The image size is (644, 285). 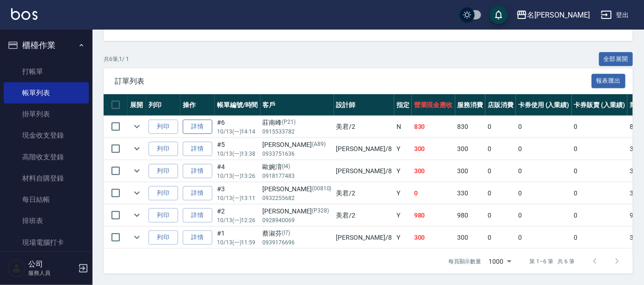 What do you see at coordinates (116, 59) in the screenshot?
I see `p: 共 6 筆, 1 / 1` at bounding box center [116, 59].